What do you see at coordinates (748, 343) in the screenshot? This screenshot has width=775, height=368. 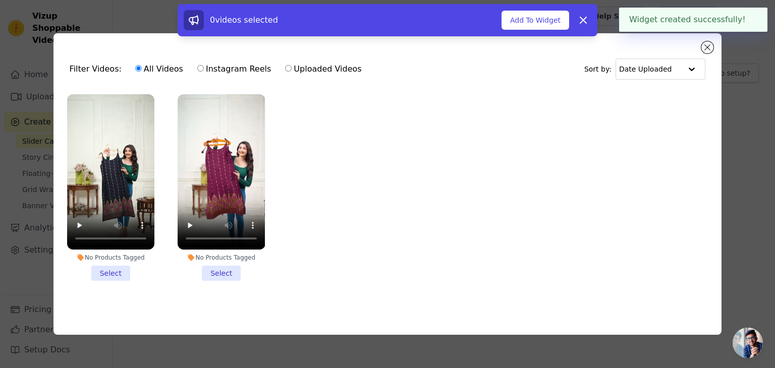 I see `a: Open chat` at bounding box center [748, 343].